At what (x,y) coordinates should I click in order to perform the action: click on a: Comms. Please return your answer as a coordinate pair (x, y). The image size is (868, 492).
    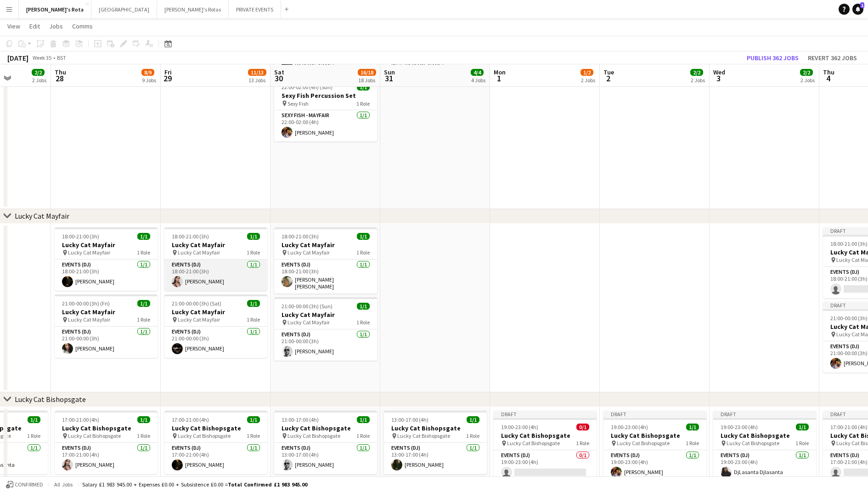
    Looking at the image, I should click on (82, 26).